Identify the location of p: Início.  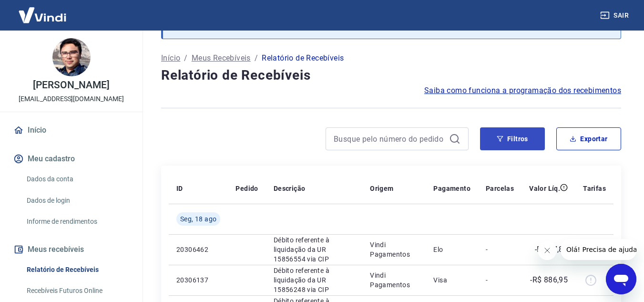
(170, 58).